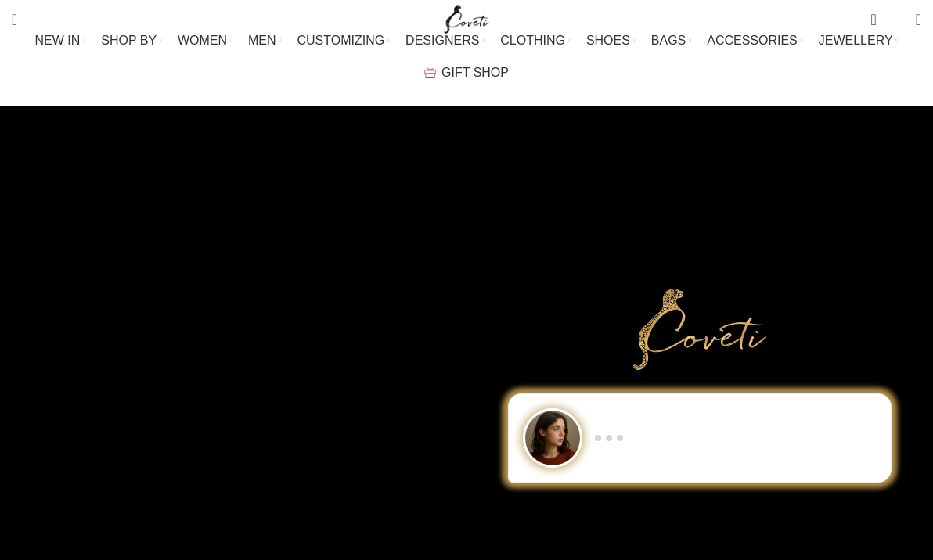 Image resolution: width=933 pixels, height=560 pixels. Describe the element at coordinates (610, 40) in the screenshot. I see `a: SHOES` at that location.